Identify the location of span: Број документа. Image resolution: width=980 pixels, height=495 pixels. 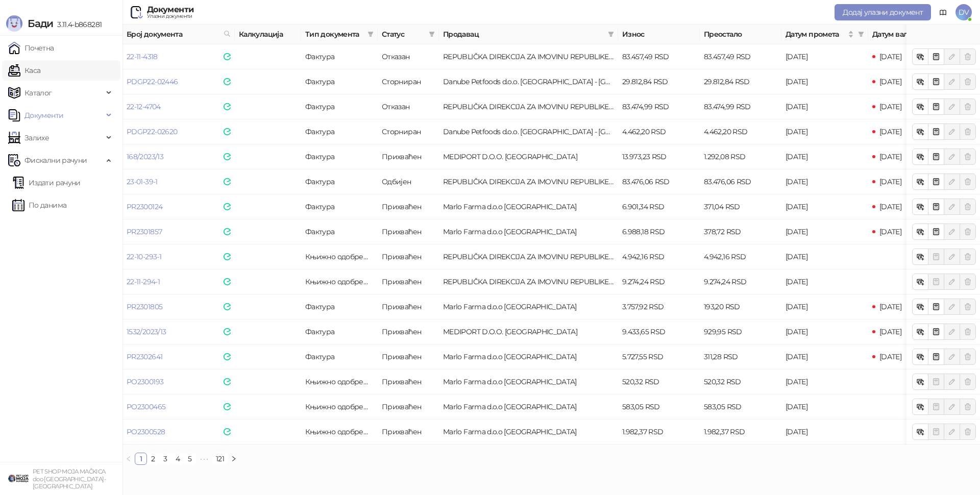
(173, 34).